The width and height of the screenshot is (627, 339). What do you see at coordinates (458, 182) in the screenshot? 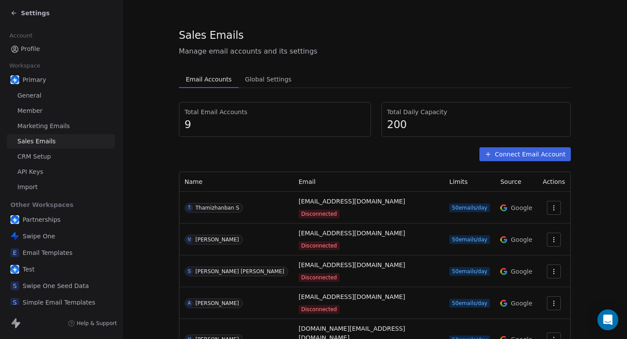
I see `span: Limits` at bounding box center [458, 182].